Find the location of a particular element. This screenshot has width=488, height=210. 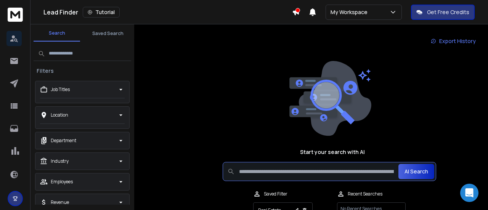

p: Revenue is located at coordinates (60, 203).